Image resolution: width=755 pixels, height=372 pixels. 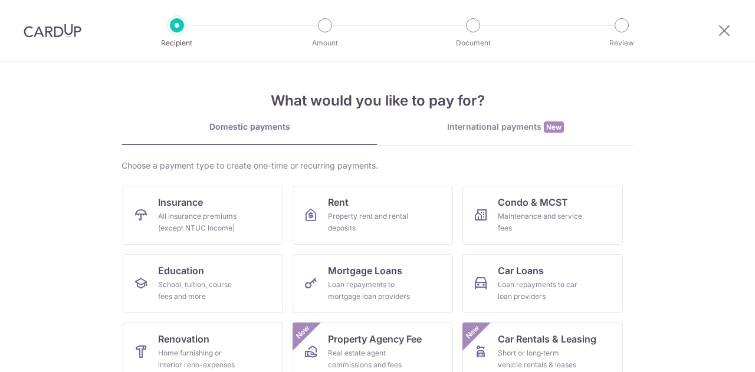 I want to click on a: EducationSchool, tuition, course fees and more, so click(x=203, y=284).